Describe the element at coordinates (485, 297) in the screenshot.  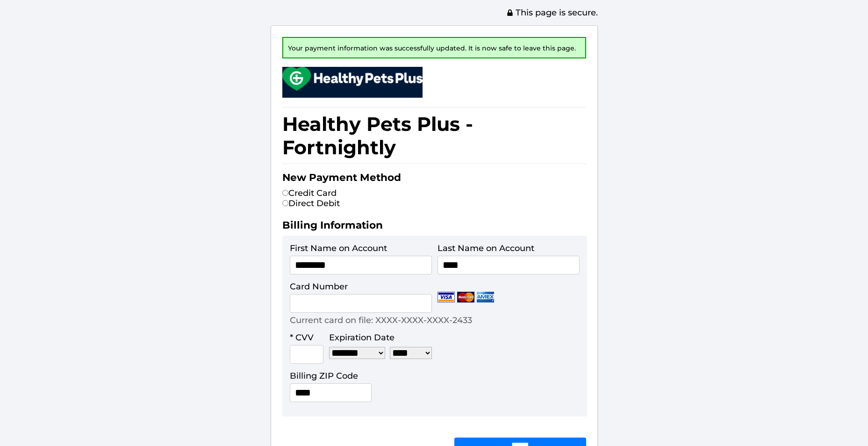
I see `img: Amex` at that location.